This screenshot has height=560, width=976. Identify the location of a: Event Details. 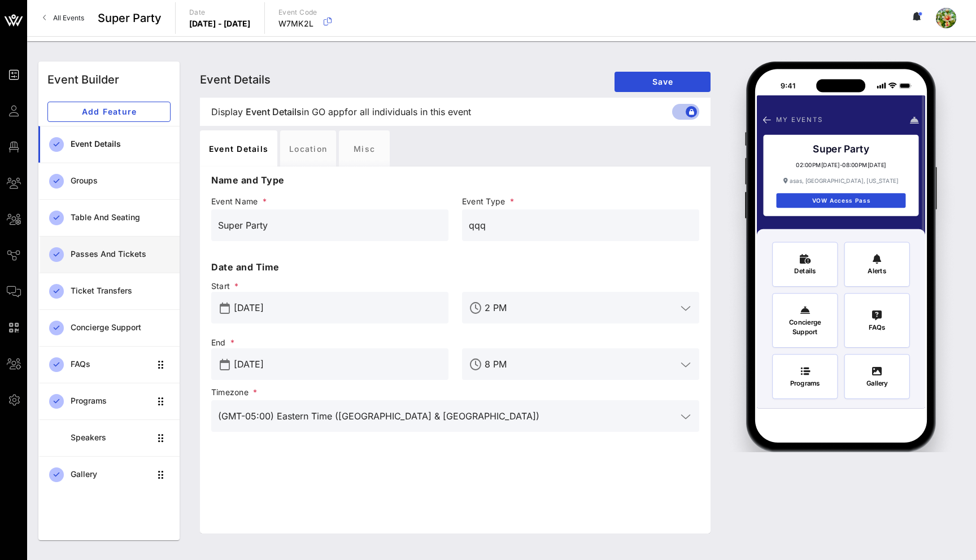
(109, 144).